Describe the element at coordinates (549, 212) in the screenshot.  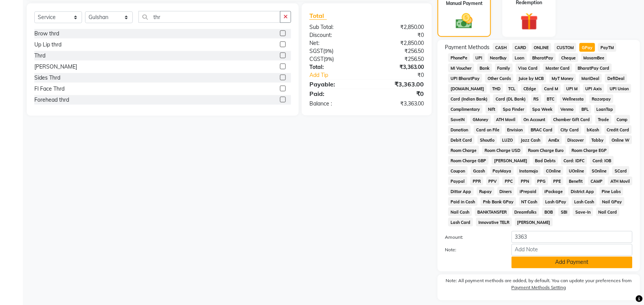
I see `span: BOB` at that location.